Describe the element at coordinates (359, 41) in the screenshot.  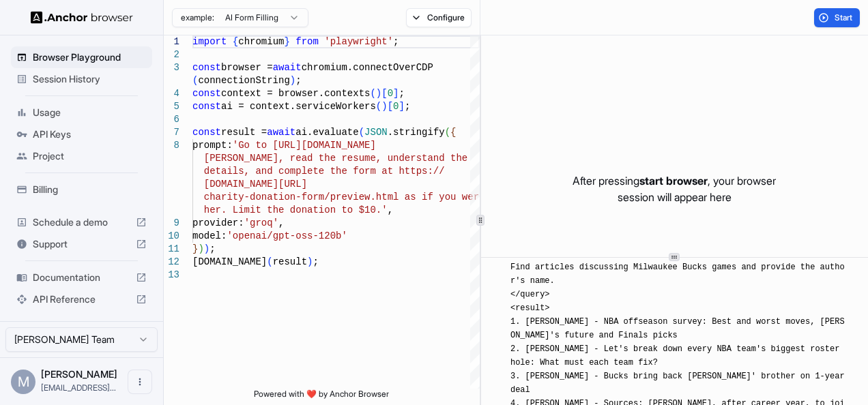
I see `span: 'playwright'` at that location.